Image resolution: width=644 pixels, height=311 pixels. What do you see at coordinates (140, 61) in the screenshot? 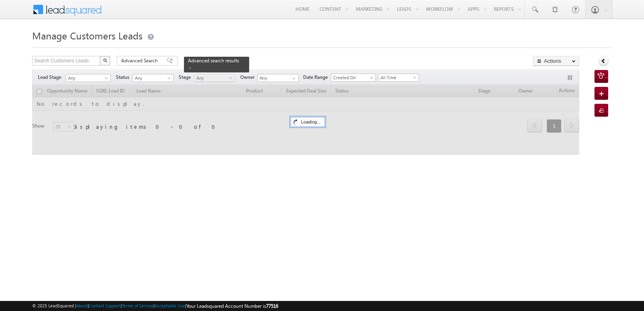
I see `span: Advanced Search` at bounding box center [140, 61].